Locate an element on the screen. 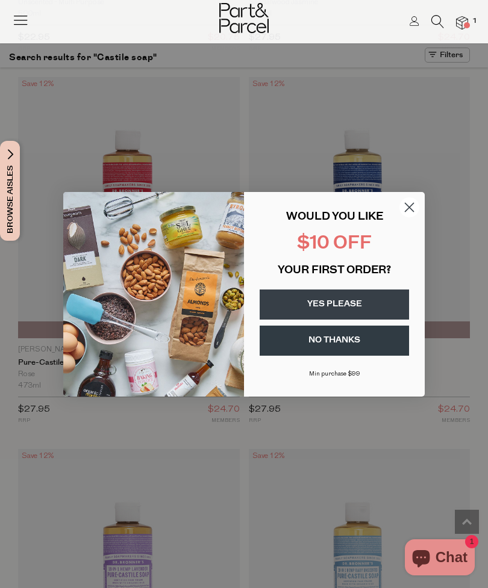  img: Part&Parcel is located at coordinates (244, 18).